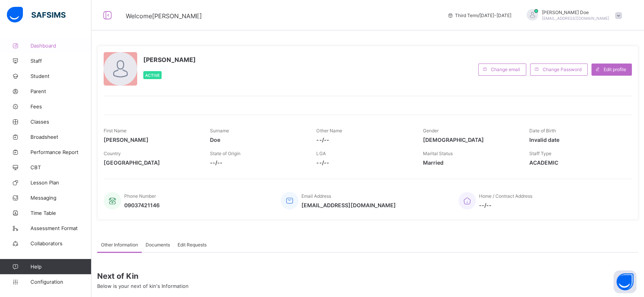  What do you see at coordinates (142, 205) in the screenshot?
I see `span: 09037421146` at bounding box center [142, 205].